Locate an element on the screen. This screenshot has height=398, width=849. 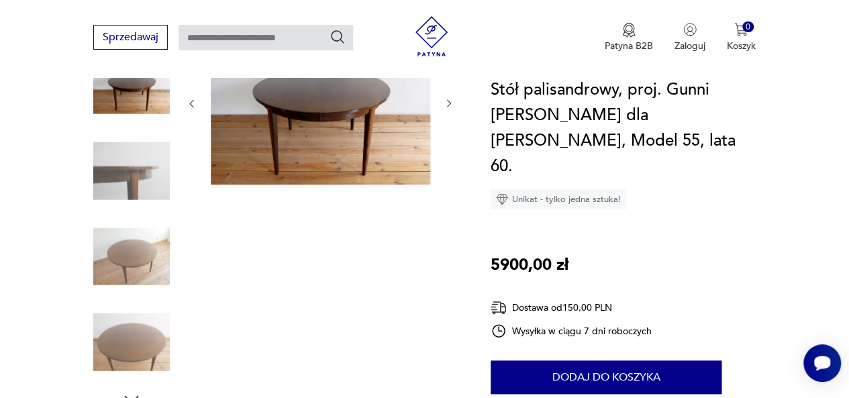
button: Sprzedawaj is located at coordinates (130, 37).